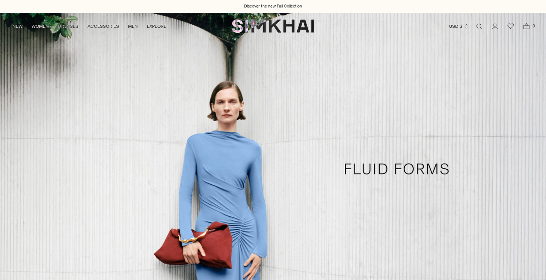 Image resolution: width=546 pixels, height=280 pixels. Describe the element at coordinates (273, 6) in the screenshot. I see `h3: Discover the new Fall Collection` at that location.